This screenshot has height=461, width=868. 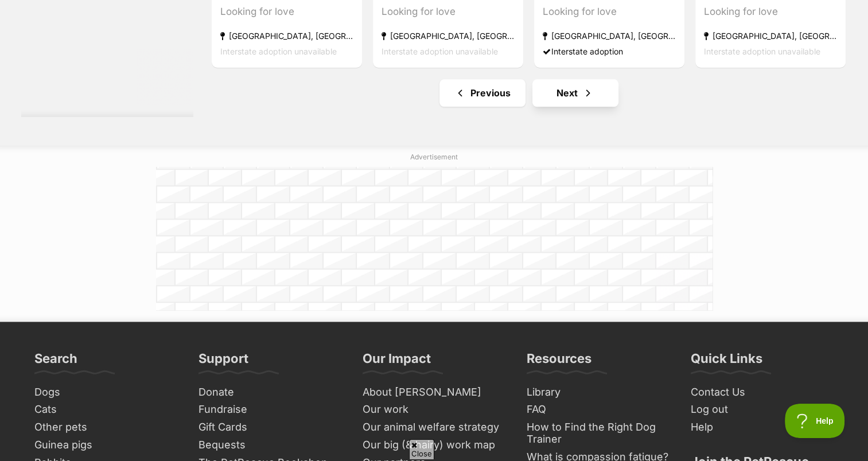 I want to click on a: Gift Cards, so click(x=270, y=427).